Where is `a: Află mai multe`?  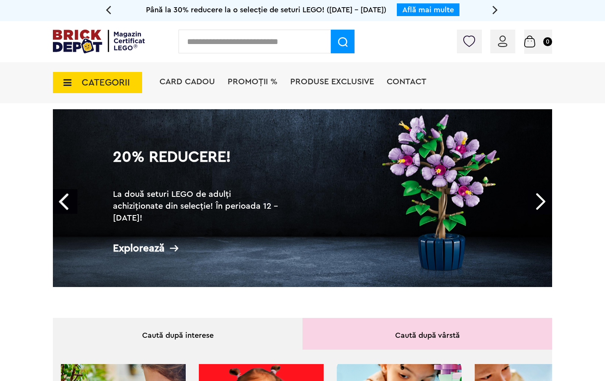
a: Află mai multe is located at coordinates (428, 10).